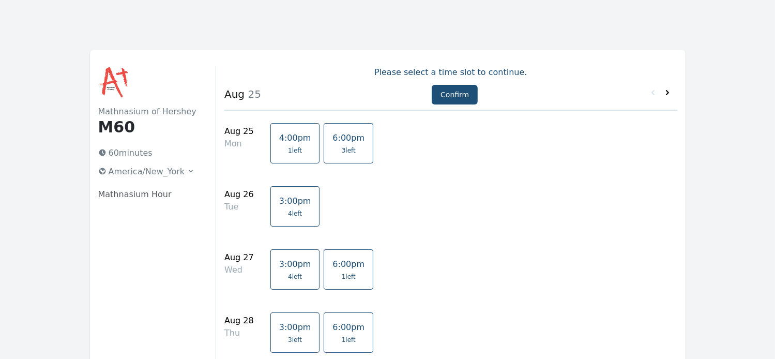 The height and width of the screenshot is (359, 775). I want to click on div: Thu, so click(239, 333).